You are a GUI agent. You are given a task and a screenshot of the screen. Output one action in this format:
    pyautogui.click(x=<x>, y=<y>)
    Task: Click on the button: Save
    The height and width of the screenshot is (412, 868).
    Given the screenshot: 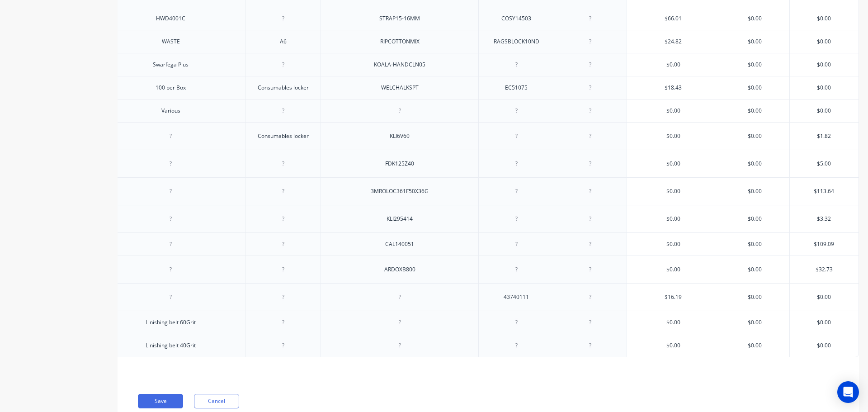 What is the action you would take?
    pyautogui.click(x=160, y=401)
    